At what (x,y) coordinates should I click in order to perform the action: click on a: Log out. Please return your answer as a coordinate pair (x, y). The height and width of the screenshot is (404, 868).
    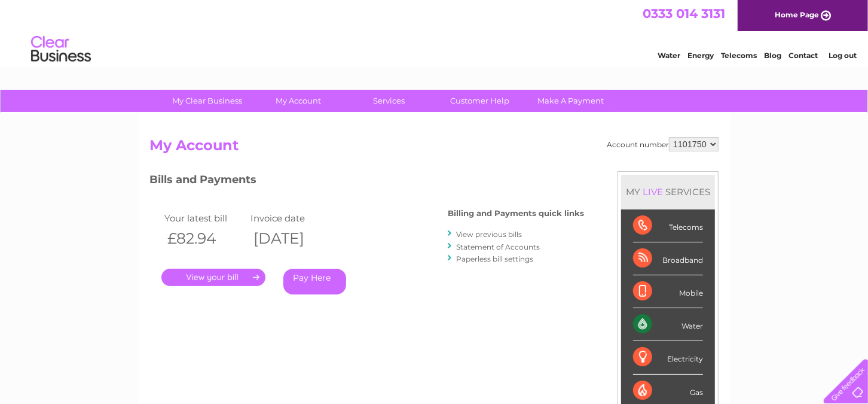
    Looking at the image, I should click on (842, 55).